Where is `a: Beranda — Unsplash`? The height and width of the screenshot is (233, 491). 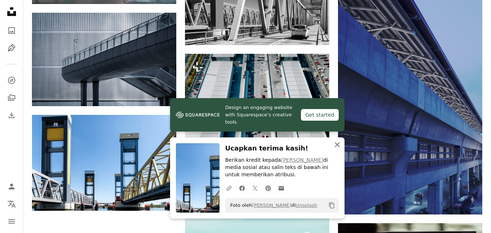 a: Beranda — Unsplash is located at coordinates (12, 12).